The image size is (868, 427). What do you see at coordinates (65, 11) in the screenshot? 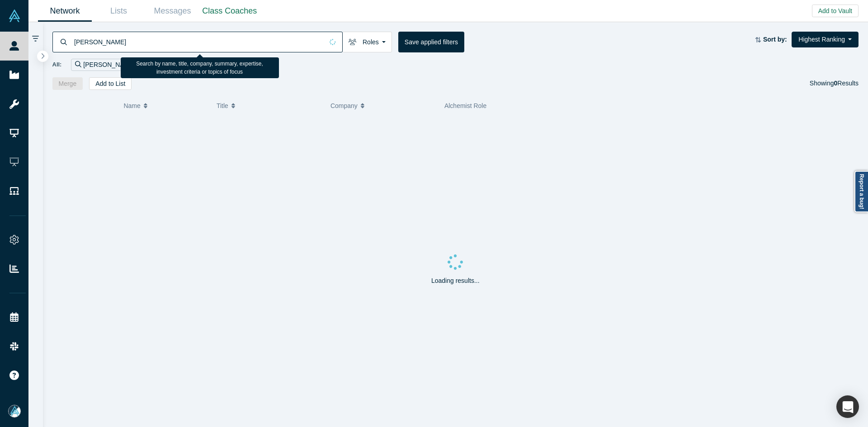
I see `a: Network` at bounding box center [65, 11].